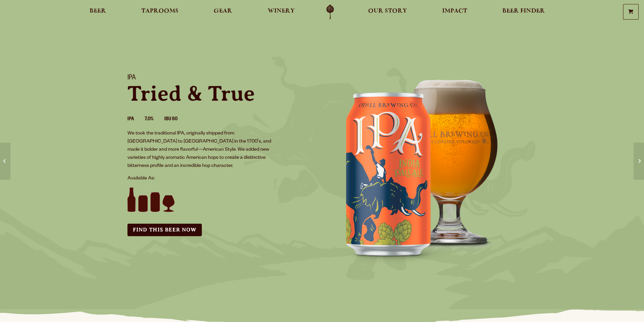 This screenshot has height=322, width=644. What do you see at coordinates (281, 11) in the screenshot?
I see `span: Winery` at bounding box center [281, 11].